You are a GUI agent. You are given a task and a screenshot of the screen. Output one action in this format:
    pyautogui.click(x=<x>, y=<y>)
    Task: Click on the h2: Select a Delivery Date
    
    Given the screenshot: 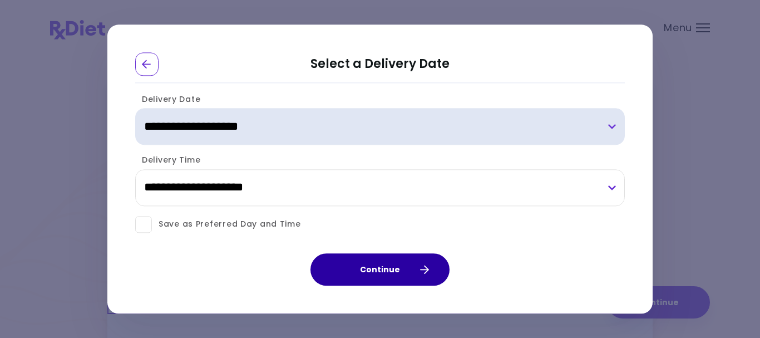 What is the action you would take?
    pyautogui.click(x=380, y=67)
    